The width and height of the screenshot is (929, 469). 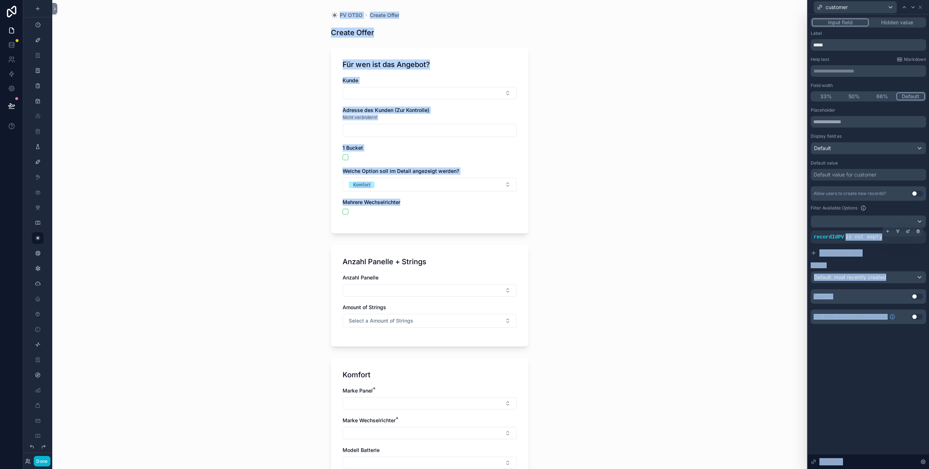 What do you see at coordinates (822, 148) in the screenshot?
I see `span: Default` at bounding box center [822, 148].